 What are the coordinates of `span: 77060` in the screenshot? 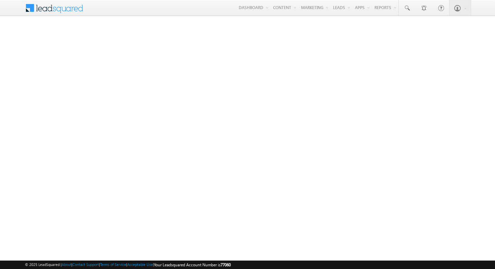 It's located at (226, 264).